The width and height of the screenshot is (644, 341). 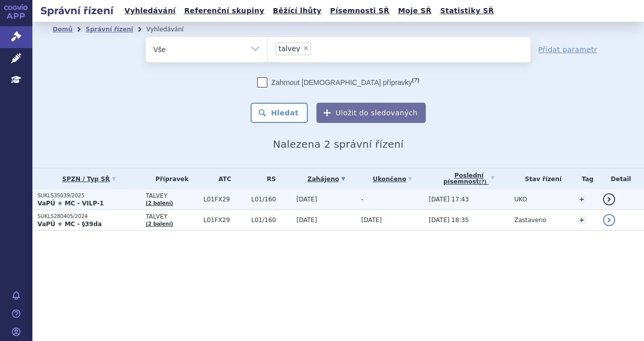 I want to click on th: Přípravek, so click(x=170, y=178).